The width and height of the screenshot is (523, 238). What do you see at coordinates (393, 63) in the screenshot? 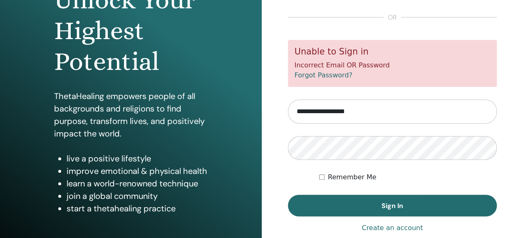
I see `div: Incorrect Email OR Password` at bounding box center [393, 63].